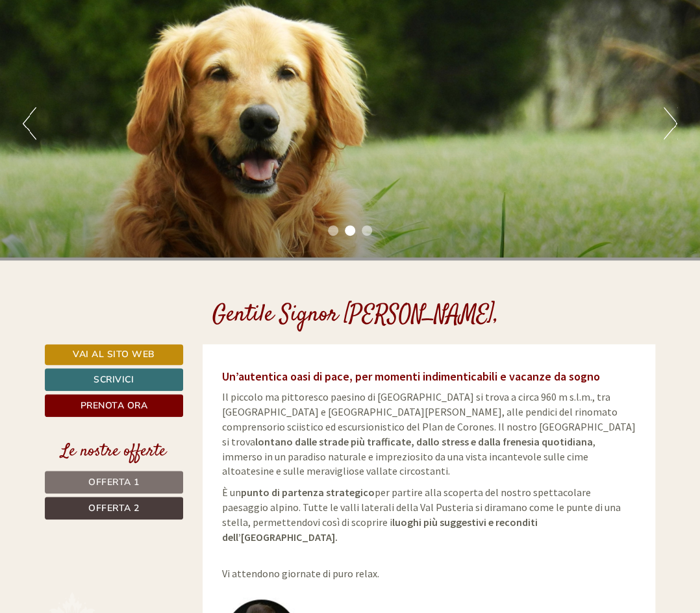 The height and width of the screenshot is (613, 700). What do you see at coordinates (310, 55) in the screenshot?
I see `div: Buon giorno, come possiamo aiutarla?` at bounding box center [310, 55].